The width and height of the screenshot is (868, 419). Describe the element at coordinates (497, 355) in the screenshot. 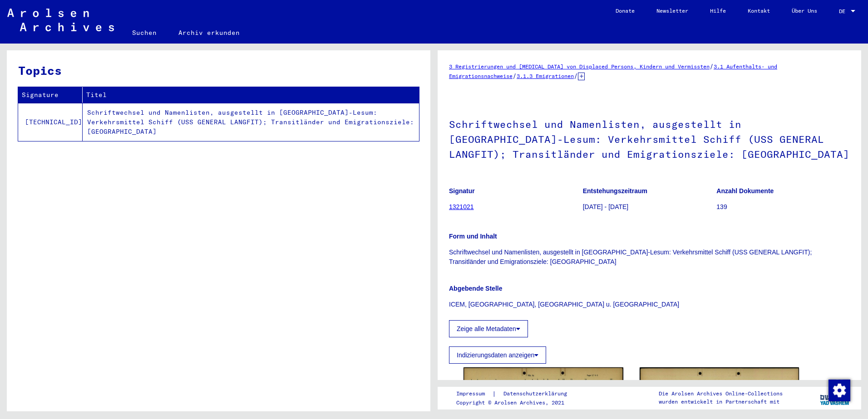

I see `button: Indizierungsdaten anzeigen` at that location.